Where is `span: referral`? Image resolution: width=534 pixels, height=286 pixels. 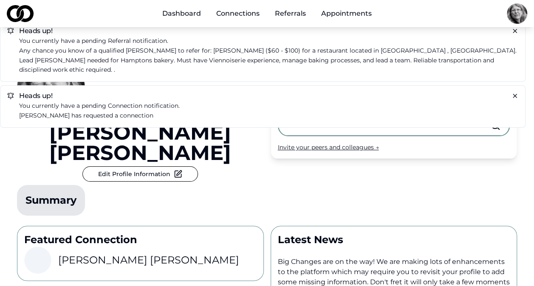
span: referral is located at coordinates (119, 41).